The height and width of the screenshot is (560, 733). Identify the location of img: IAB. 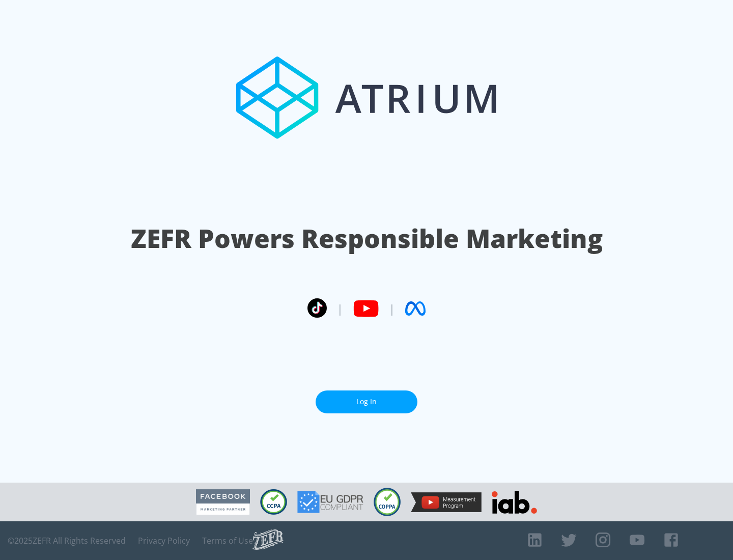
(514, 502).